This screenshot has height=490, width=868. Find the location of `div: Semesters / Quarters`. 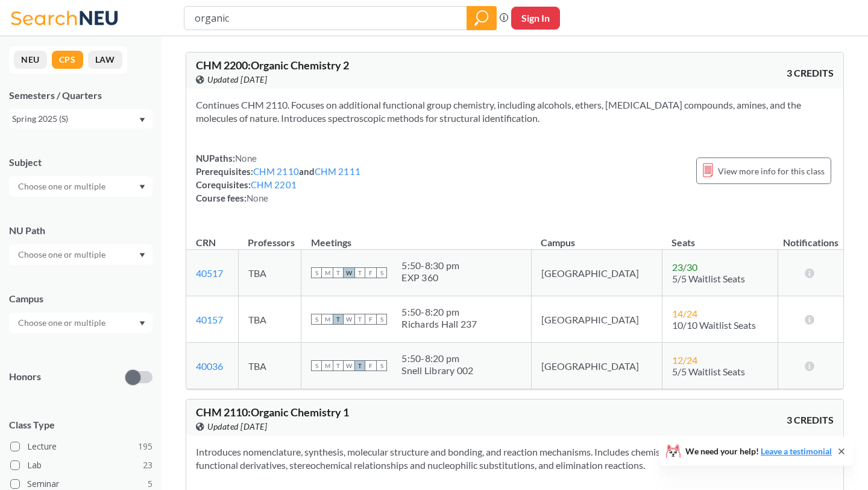

div: Semesters / Quarters is located at coordinates (80, 95).